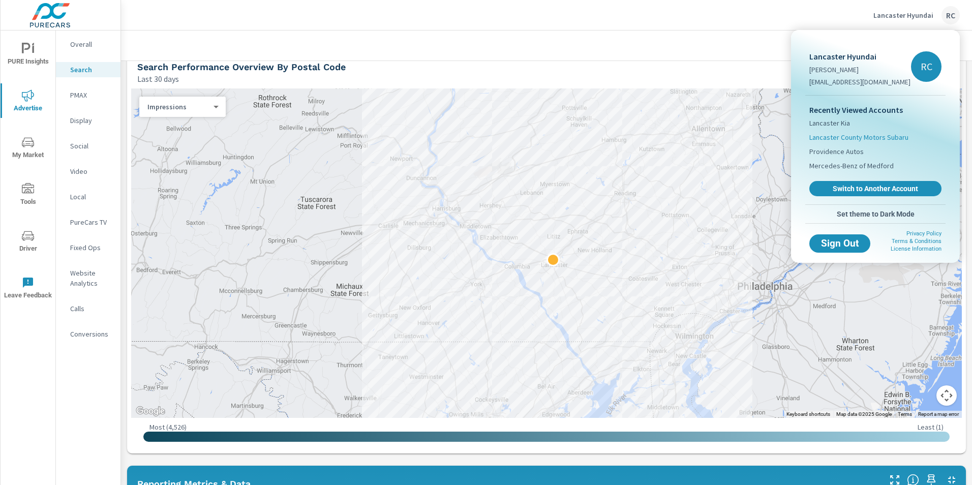 This screenshot has width=972, height=485. What do you see at coordinates (926, 67) in the screenshot?
I see `div: RC` at bounding box center [926, 67].